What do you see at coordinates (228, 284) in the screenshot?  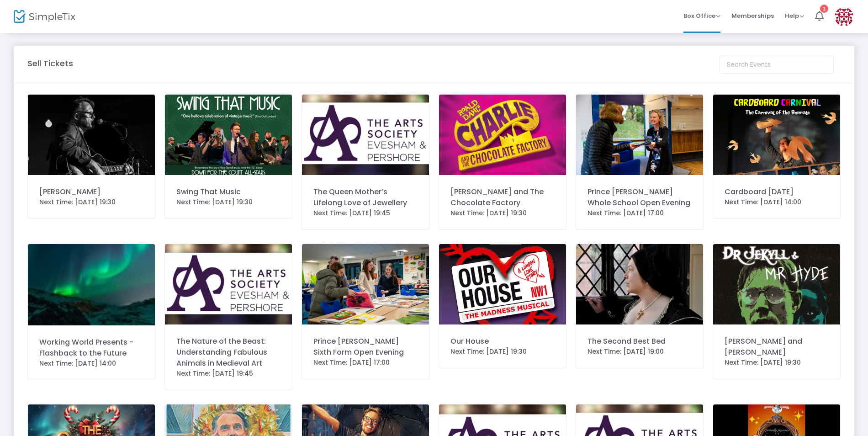 I see `img: 638856828738978619TASE-Logo.webp` at bounding box center [228, 284].